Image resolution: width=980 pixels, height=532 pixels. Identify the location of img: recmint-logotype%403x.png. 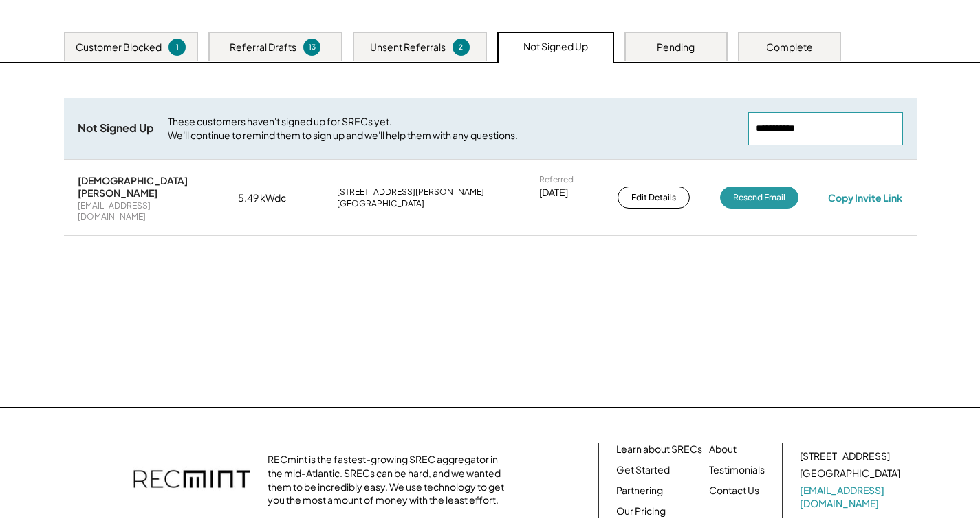
(192, 480).